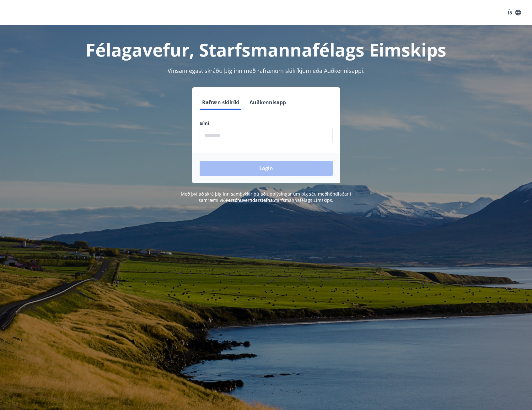 The image size is (532, 410). I want to click on span: Með því að skrá þig inn samþykkir þú að upplýsingar um þig séu meðhöndlaðar í samræmi við Starfsm..., so click(266, 197).